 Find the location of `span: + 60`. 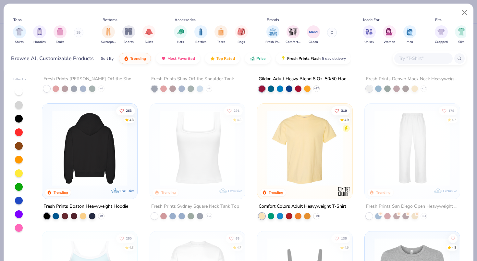

span: + 60 is located at coordinates (316, 216).